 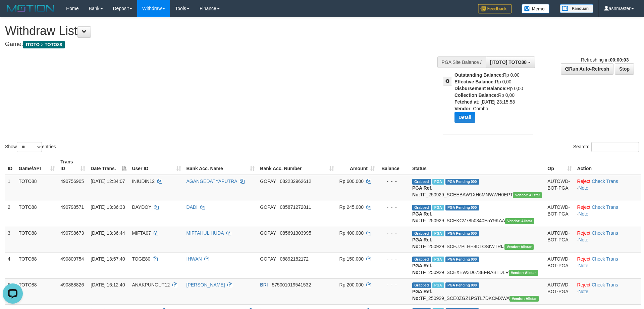 I want to click on a: IHWAN, so click(x=194, y=259).